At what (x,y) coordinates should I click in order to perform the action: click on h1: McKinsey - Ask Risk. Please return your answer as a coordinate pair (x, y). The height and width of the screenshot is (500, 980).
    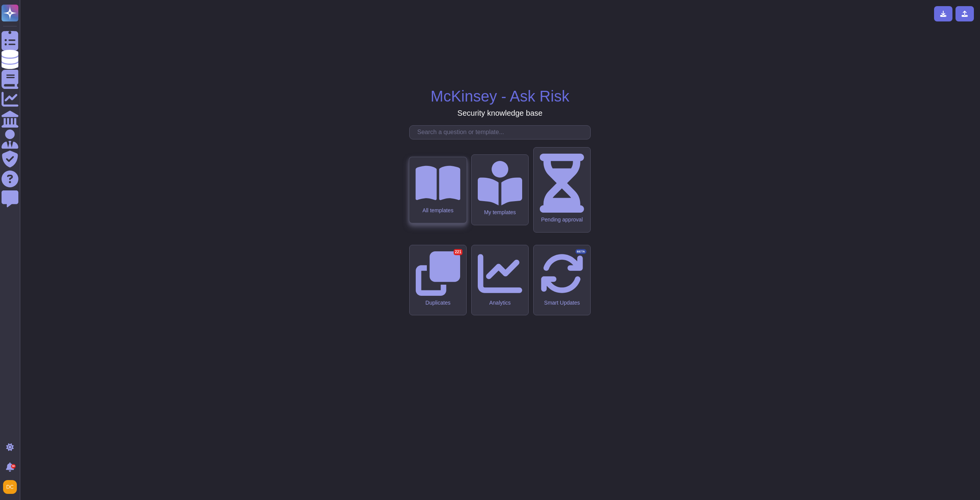
    Looking at the image, I should click on (500, 96).